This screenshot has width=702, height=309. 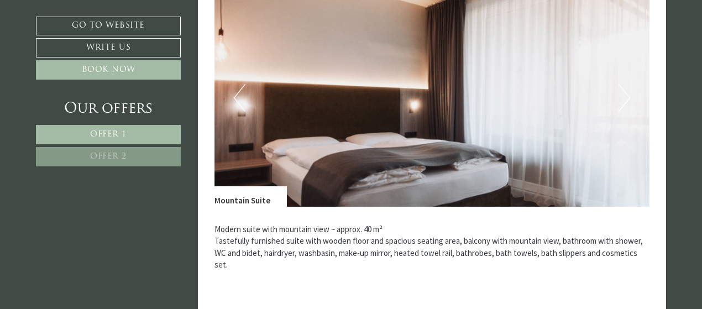 I want to click on div: Montis – Active Nature Spa, so click(x=65, y=35).